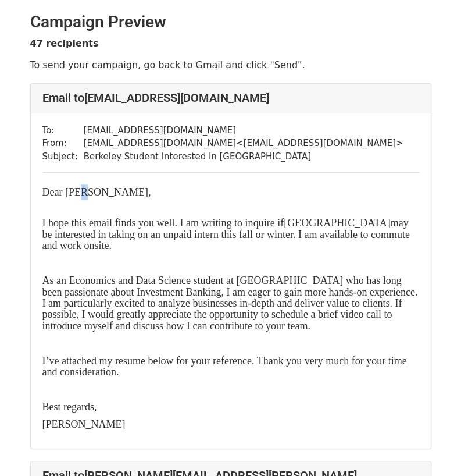 Image resolution: width=461 pixels, height=476 pixels. Describe the element at coordinates (63, 156) in the screenshot. I see `td: Subject:` at that location.